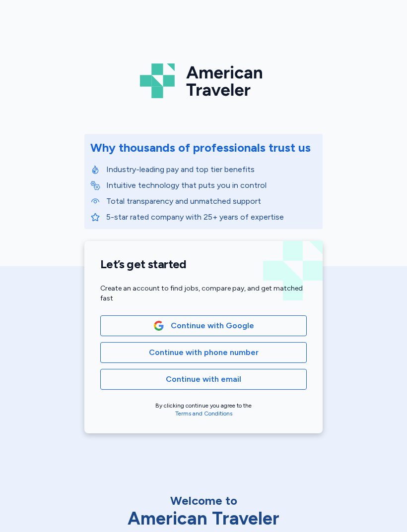 The width and height of the screenshot is (407, 532). What do you see at coordinates (159, 326) in the screenshot?
I see `img: Google Logo` at bounding box center [159, 326].